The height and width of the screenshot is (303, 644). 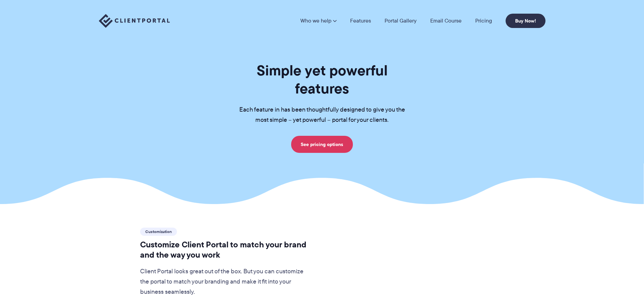 I want to click on a: Features, so click(x=360, y=21).